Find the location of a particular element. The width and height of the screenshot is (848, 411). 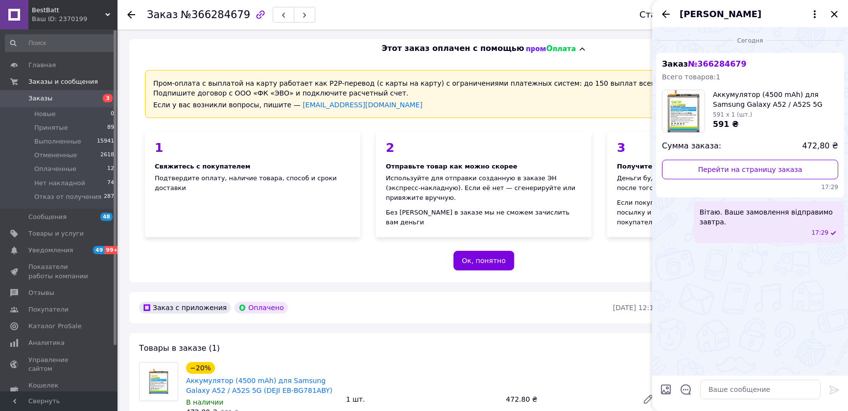

span: Оплаченные is located at coordinates (55, 169).